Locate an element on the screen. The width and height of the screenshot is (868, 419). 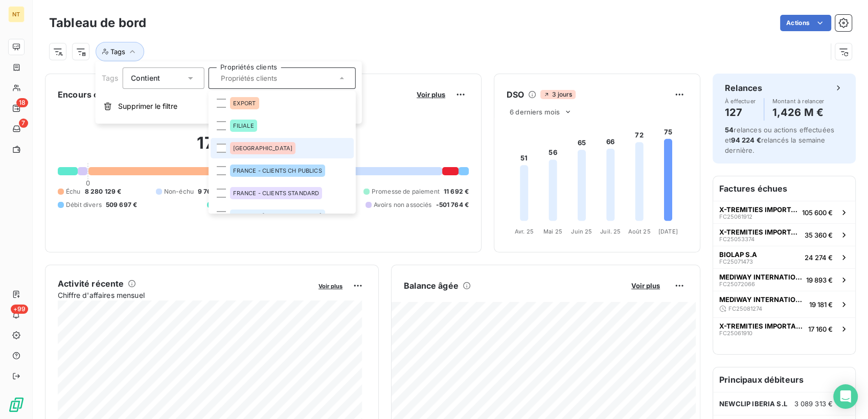
span: Montant à relancer is located at coordinates (798, 101).